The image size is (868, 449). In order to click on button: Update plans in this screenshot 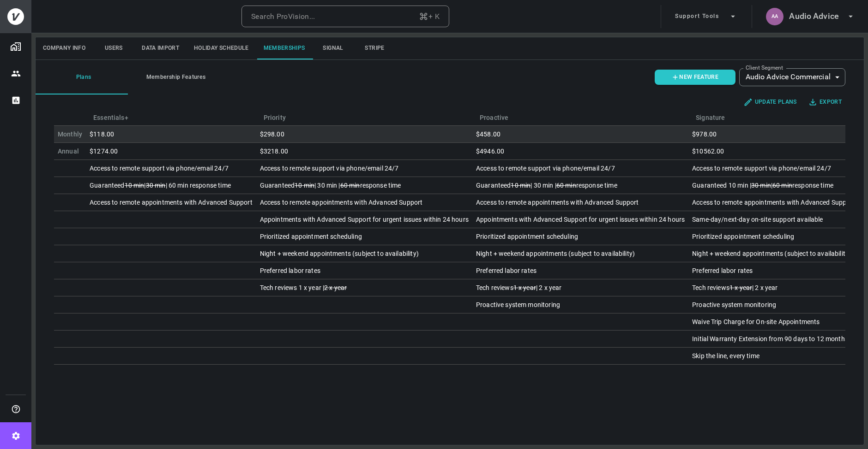, I will do `click(770, 102)`.